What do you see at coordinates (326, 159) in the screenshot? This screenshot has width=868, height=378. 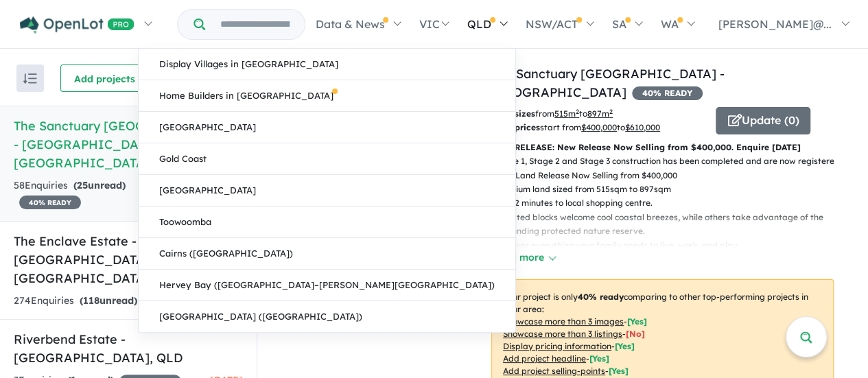 I see `a: Gold Coast` at bounding box center [326, 159].